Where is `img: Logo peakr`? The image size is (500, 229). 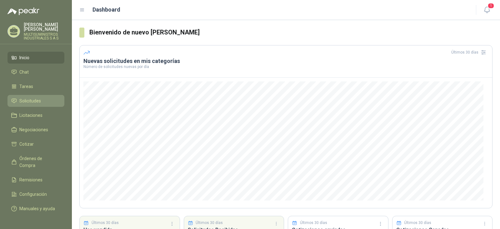
img: Logo peakr is located at coordinates (23, 11).